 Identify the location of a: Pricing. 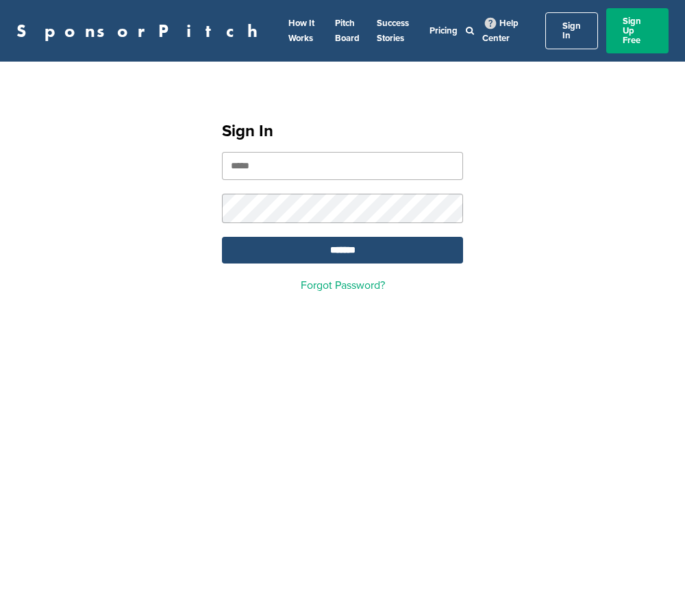
(443, 31).